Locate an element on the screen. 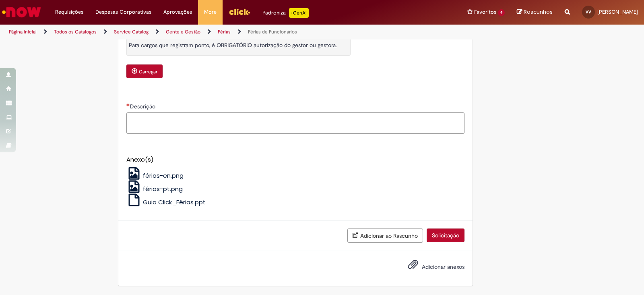 The height and width of the screenshot is (295, 644). img: ServiceNow is located at coordinates (21, 12).